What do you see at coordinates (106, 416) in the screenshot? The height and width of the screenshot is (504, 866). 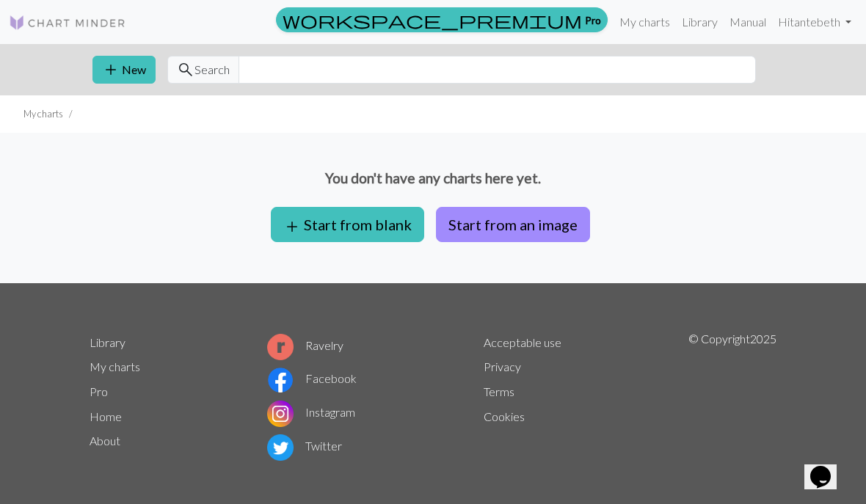 I see `a: Home` at bounding box center [106, 416].